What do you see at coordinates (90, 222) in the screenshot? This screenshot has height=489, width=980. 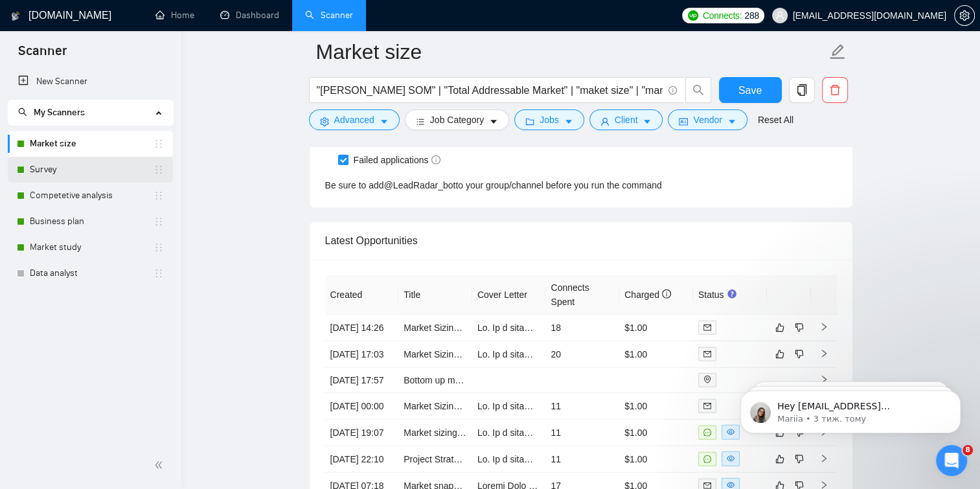 I see `li: Business plan` at bounding box center [90, 222].